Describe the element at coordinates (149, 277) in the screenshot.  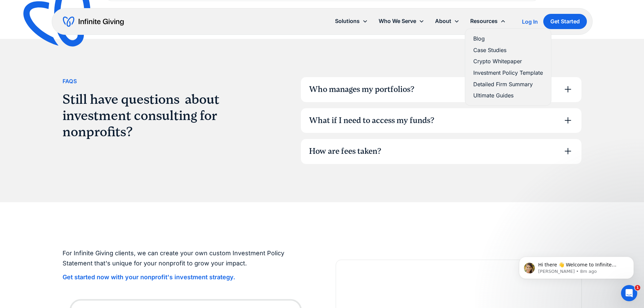
I see `strong: Get started now with your nonprofit's investment strategy.` at that location.